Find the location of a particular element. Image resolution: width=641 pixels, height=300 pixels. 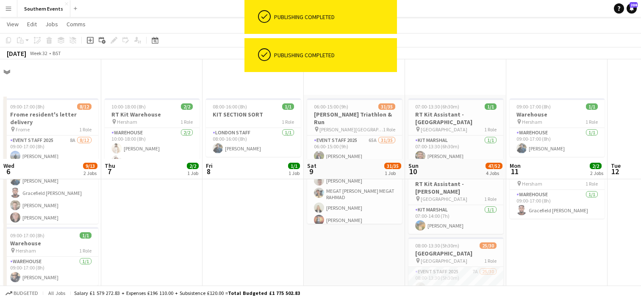

span: Budgeted is located at coordinates (26, 293).